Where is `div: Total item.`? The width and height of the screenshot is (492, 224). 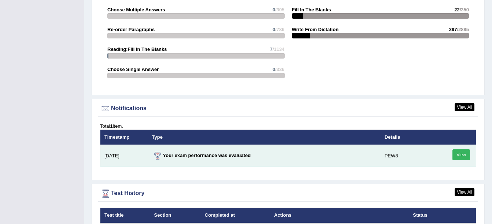 div: Total item. is located at coordinates (288, 126).